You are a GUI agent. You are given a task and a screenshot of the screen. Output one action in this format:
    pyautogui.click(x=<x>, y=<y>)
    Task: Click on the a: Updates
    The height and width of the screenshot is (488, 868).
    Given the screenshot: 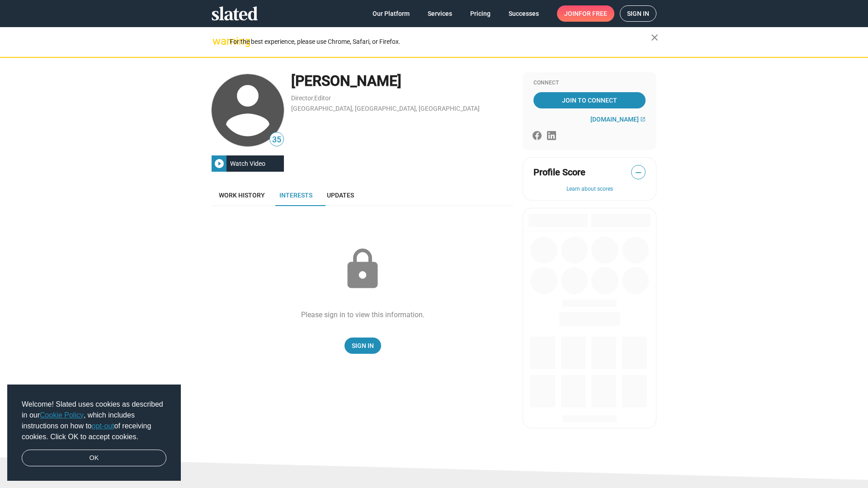 What is the action you would take?
    pyautogui.click(x=341, y=195)
    